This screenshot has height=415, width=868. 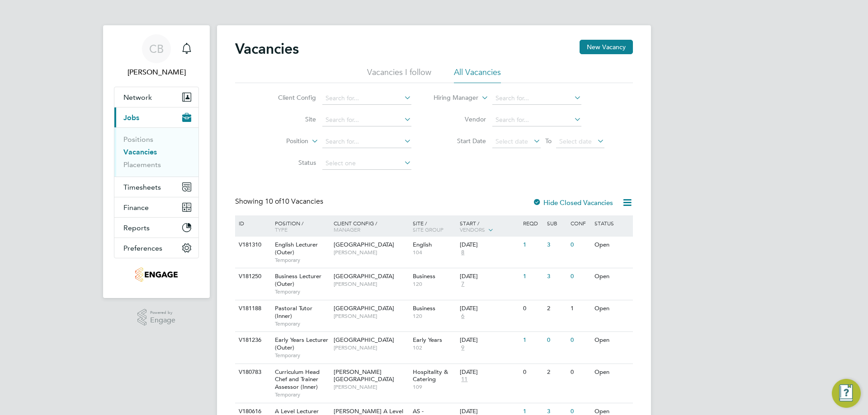 What do you see at coordinates (156, 248) in the screenshot?
I see `button: Preferences` at bounding box center [156, 248].